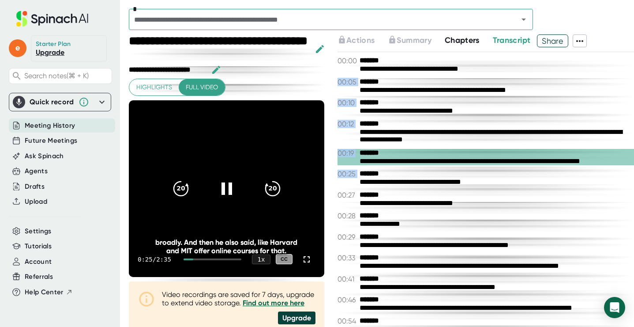 Image resolution: width=634 pixels, height=327 pixels. What do you see at coordinates (553, 41) in the screenshot?
I see `span: Share` at bounding box center [553, 41].